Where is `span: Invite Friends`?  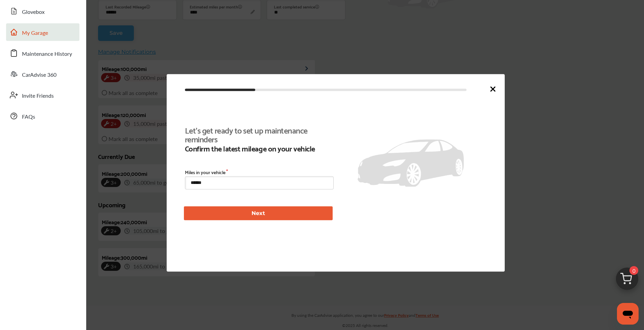 span: Invite Friends is located at coordinates (38, 96).